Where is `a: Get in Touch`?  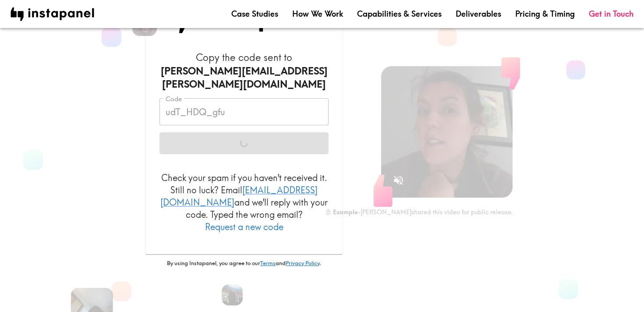
a: Get in Touch is located at coordinates (611, 14).